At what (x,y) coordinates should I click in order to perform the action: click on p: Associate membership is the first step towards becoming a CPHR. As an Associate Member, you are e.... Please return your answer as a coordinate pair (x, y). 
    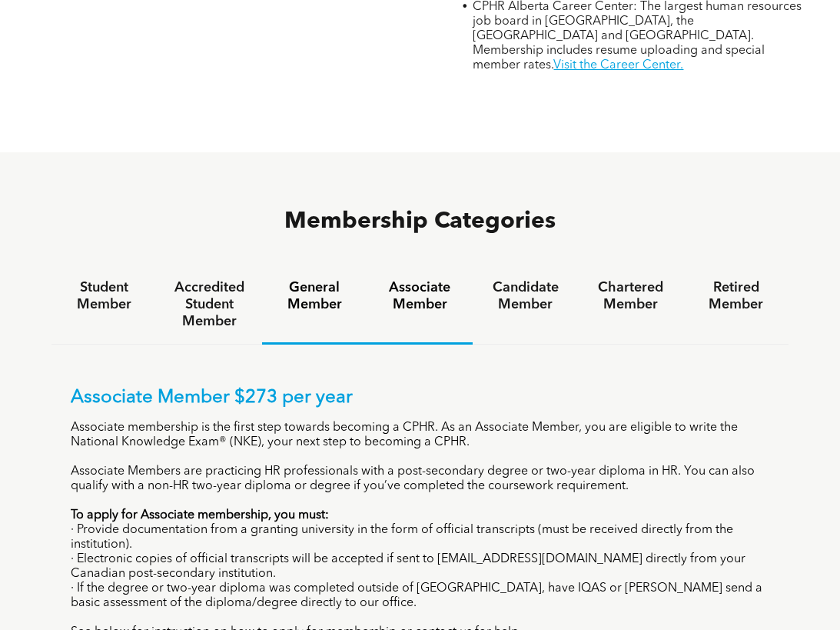
    Looking at the image, I should click on (420, 435).